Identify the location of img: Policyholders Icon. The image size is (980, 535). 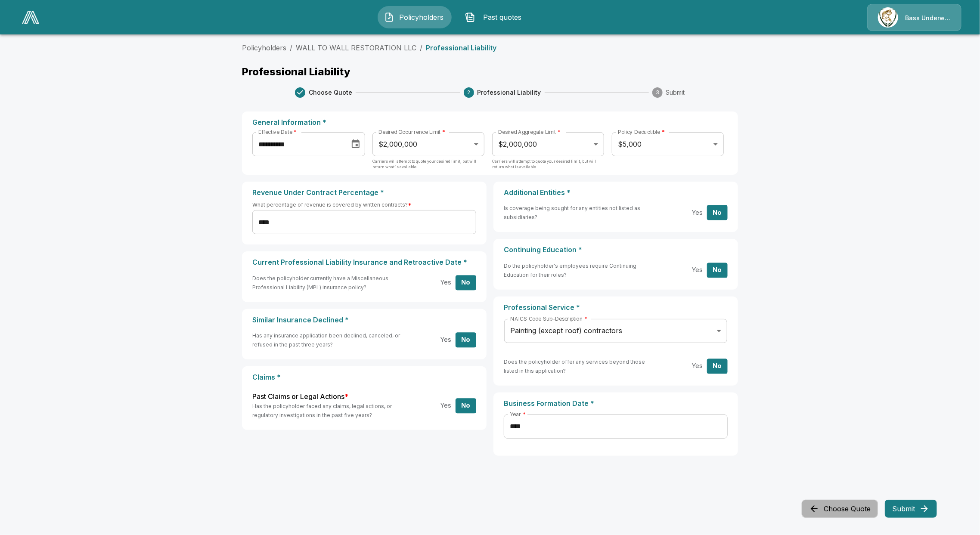
(389, 17).